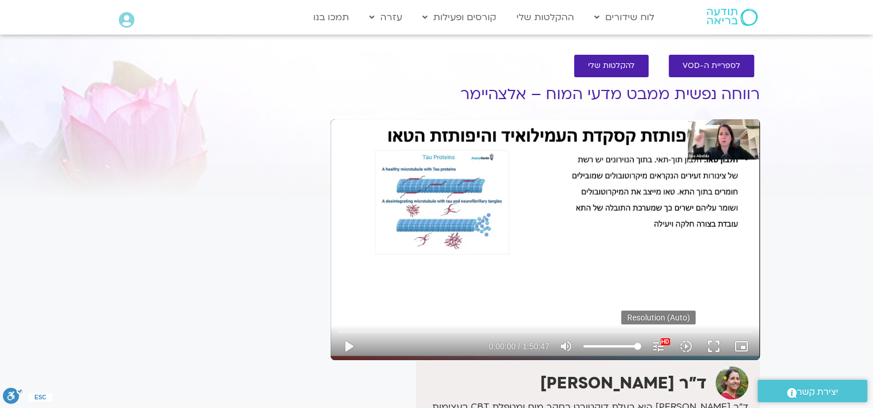 The image size is (873, 408). Describe the element at coordinates (711, 66) in the screenshot. I see `span: לספריית ה-VOD` at that location.